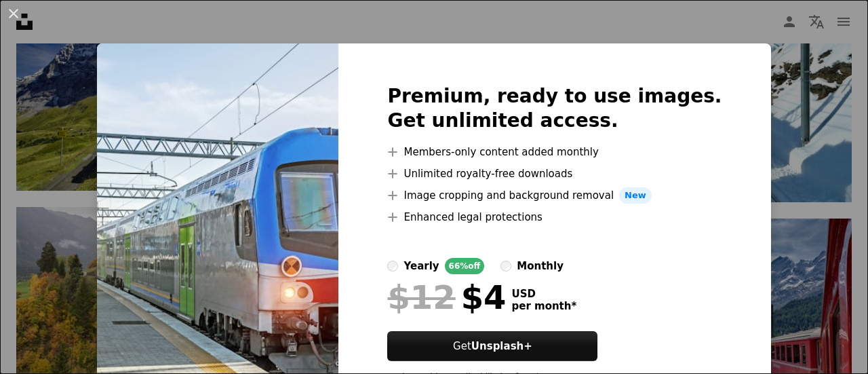  What do you see at coordinates (492, 346) in the screenshot?
I see `button: GetUnsplash+` at bounding box center [492, 346].